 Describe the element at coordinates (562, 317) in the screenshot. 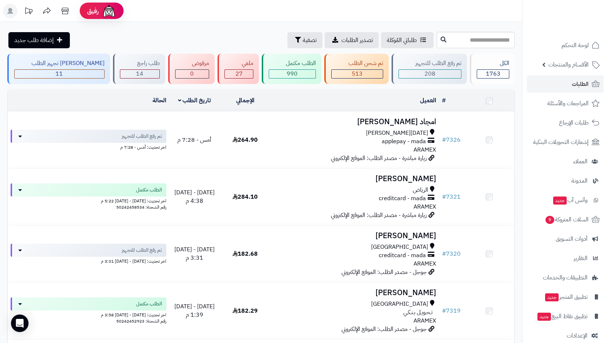

I see `span: تطبيق نقاط البيع` at that location.